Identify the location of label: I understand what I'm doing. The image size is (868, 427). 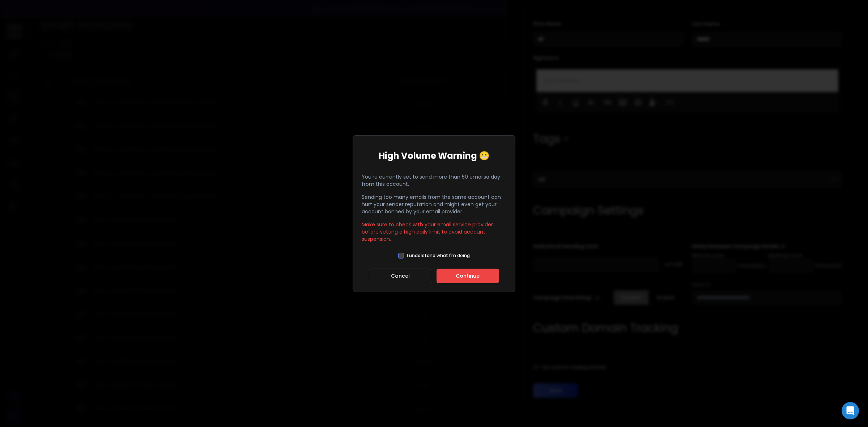
(438, 256).